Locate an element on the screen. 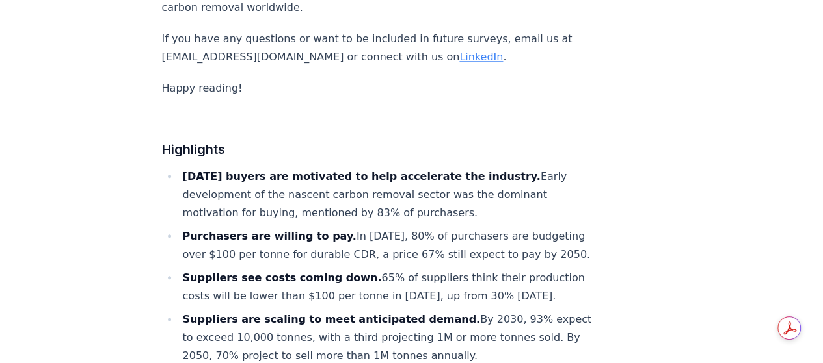 The image size is (823, 363). h3: Highlights is located at coordinates (377, 139).